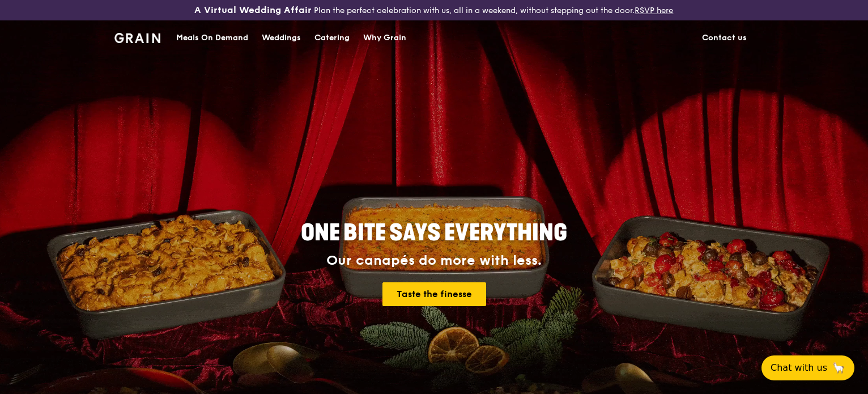 This screenshot has width=868, height=394. I want to click on a: Why Grain, so click(385, 38).